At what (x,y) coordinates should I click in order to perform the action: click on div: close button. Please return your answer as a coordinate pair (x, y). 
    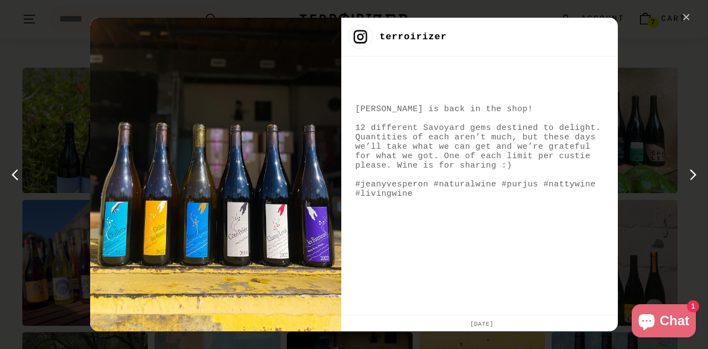
    Looking at the image, I should click on (686, 18).